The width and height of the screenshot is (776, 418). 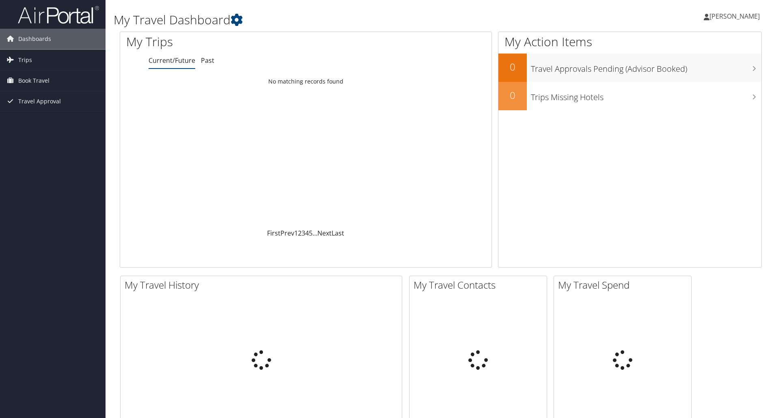 I want to click on a: 3, so click(x=303, y=233).